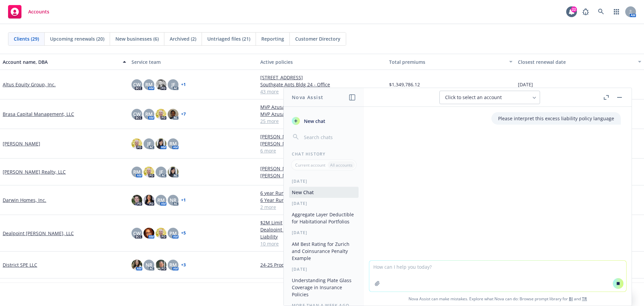 This screenshot has height=306, width=644. What do you see at coordinates (341, 165) in the screenshot?
I see `p: All accounts` at bounding box center [341, 165].